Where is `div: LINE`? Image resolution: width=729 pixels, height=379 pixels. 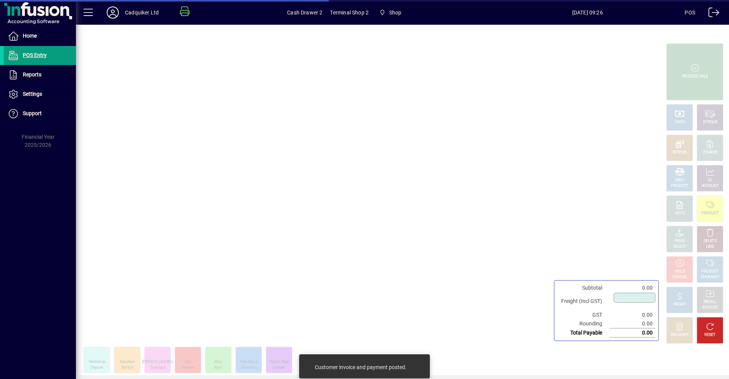 div: LINE is located at coordinates (710, 247).